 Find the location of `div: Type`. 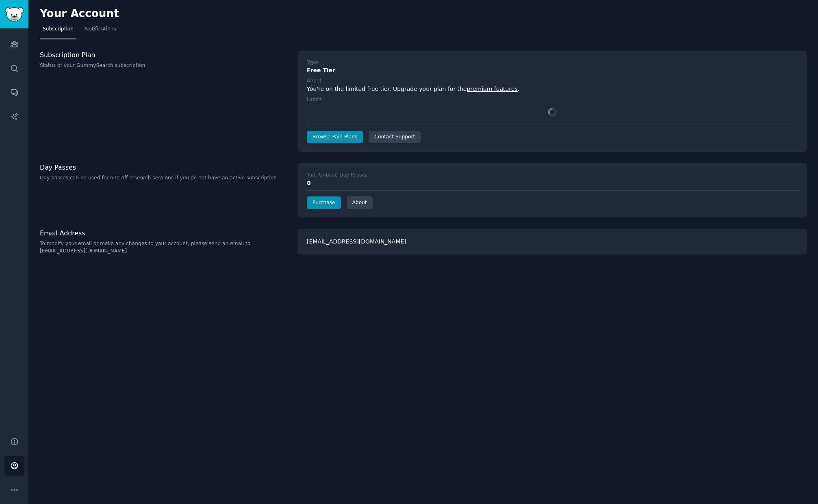

div: Type is located at coordinates (312, 63).